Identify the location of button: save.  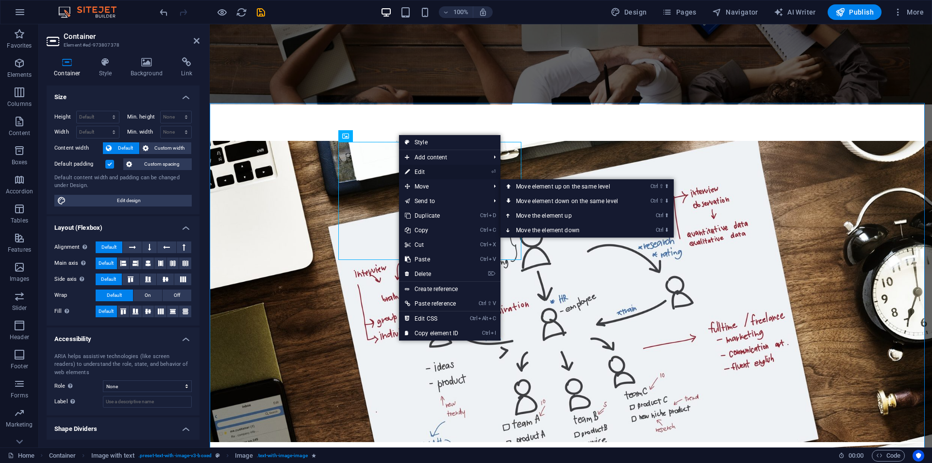
(261, 12).